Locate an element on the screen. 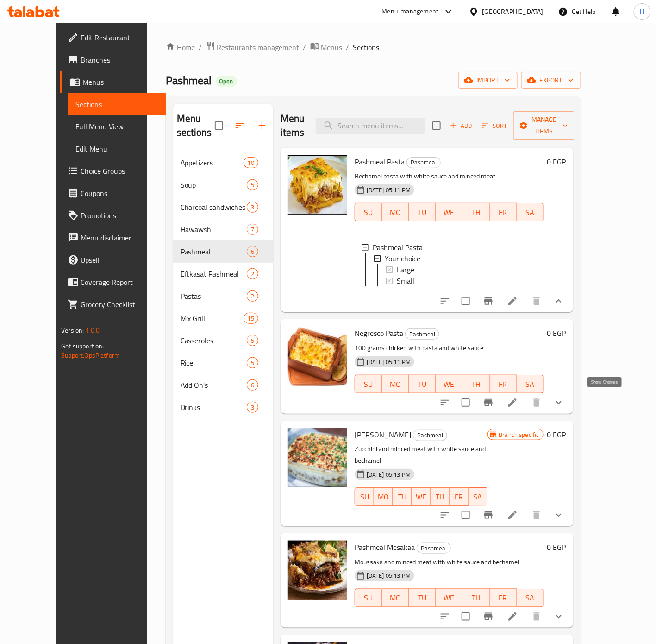 The height and width of the screenshot is (644, 656). a: Coupons is located at coordinates (113, 193).